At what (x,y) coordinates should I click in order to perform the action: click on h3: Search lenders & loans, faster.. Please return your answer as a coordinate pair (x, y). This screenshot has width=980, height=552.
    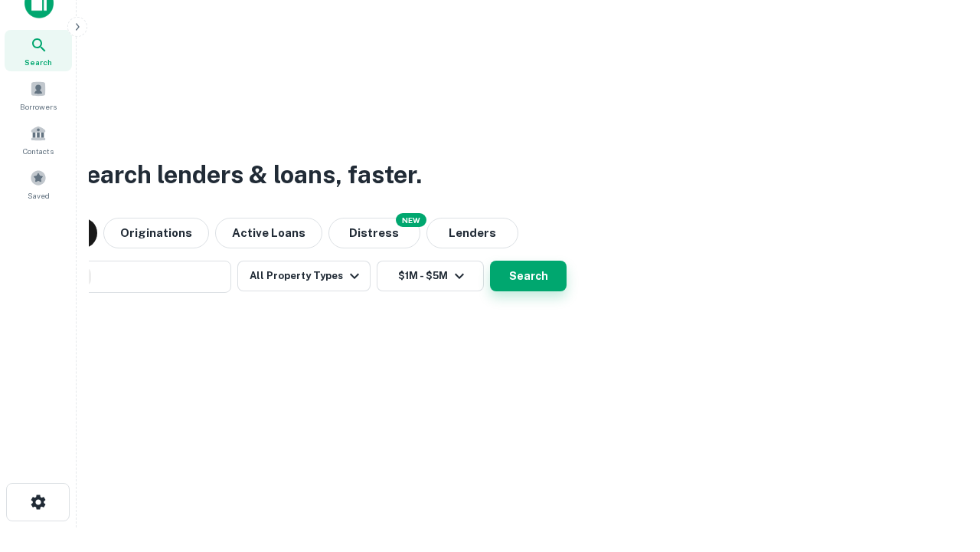
    Looking at the image, I should click on (245, 174).